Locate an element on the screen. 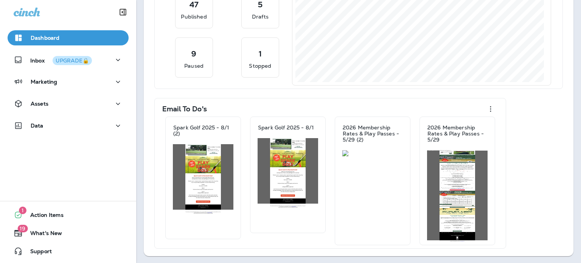 The image size is (581, 263). p: 47 is located at coordinates (194, 5).